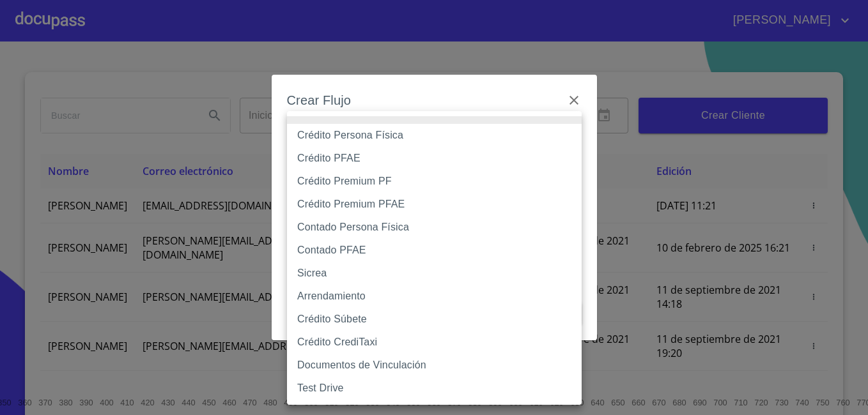 The image size is (868, 415). I want to click on li: Documentos de Vinculación, so click(434, 366).